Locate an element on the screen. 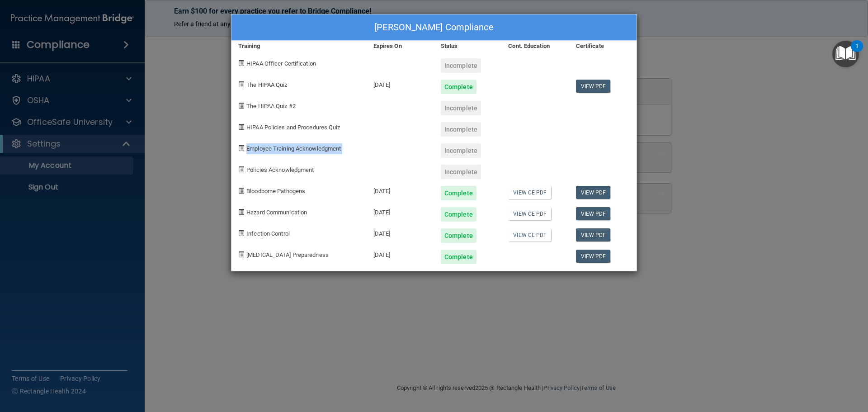 This screenshot has width=868, height=412. div: Status is located at coordinates (467, 46).